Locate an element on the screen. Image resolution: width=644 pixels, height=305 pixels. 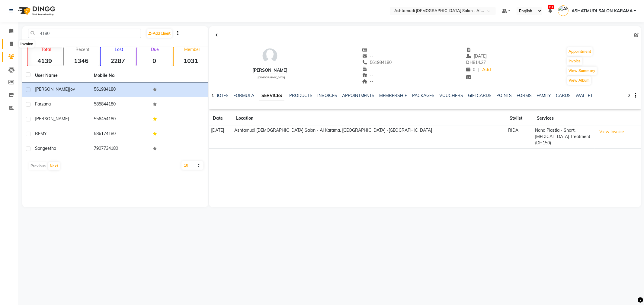
td: 586174180 is located at coordinates (119, 135).